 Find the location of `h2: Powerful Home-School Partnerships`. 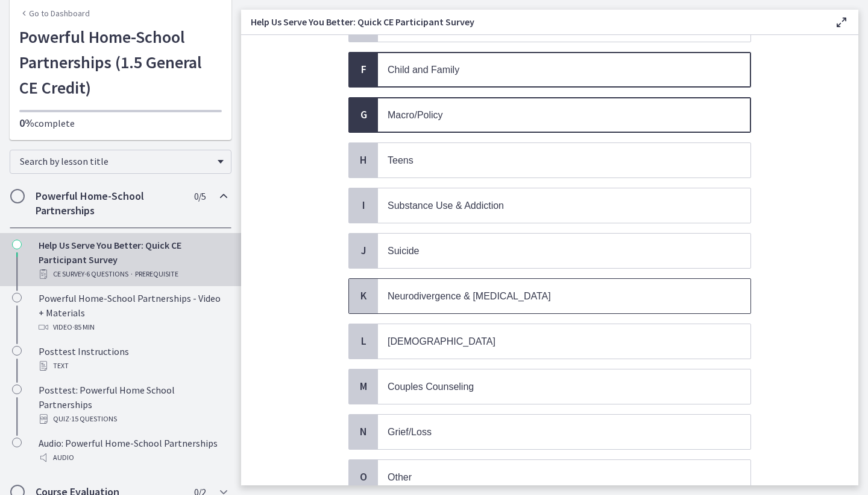

h2: Powerful Home-School Partnerships is located at coordinates (109, 203).